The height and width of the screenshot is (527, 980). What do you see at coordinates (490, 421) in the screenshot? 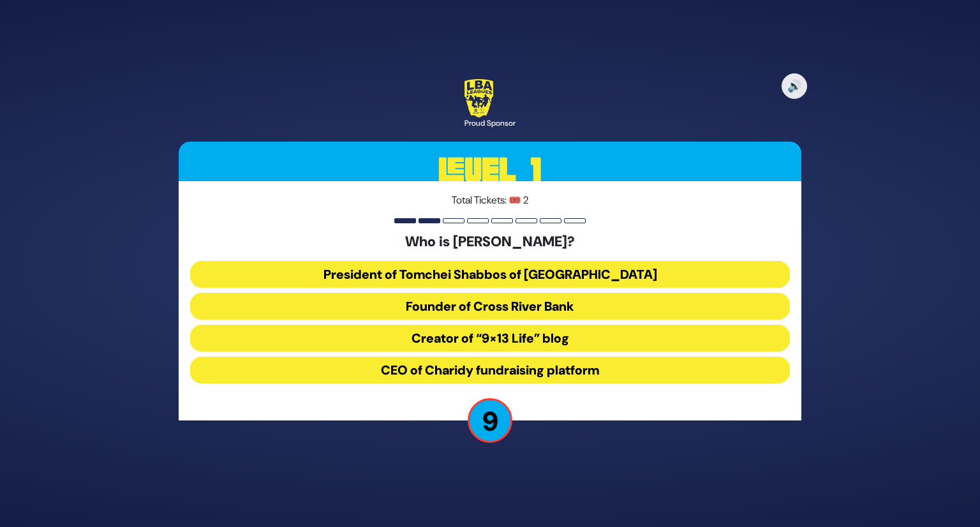
I see `p: 9` at bounding box center [490, 421].